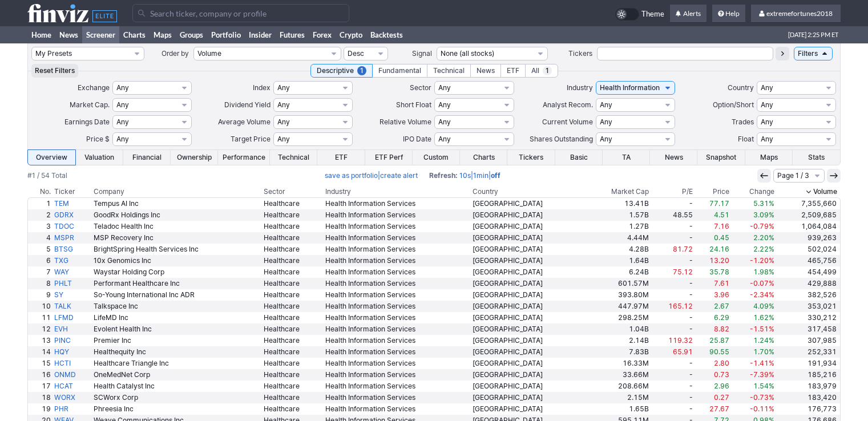 The image size is (868, 421). Describe the element at coordinates (713, 375) in the screenshot. I see `a: 0.73` at that location.